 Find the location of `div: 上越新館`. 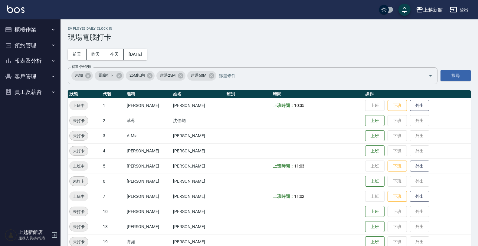

div: 上越新館 is located at coordinates (433, 10).